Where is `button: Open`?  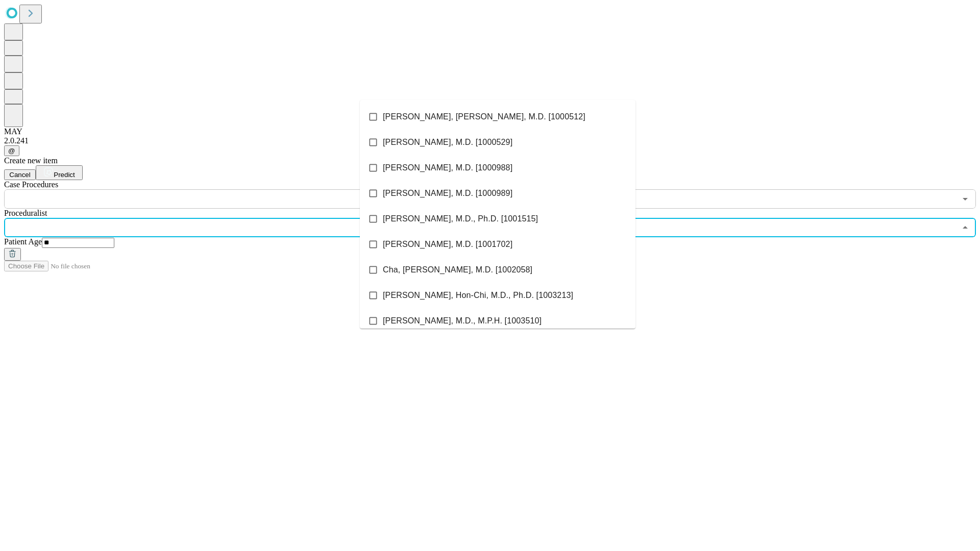 button: Open is located at coordinates (965, 199).